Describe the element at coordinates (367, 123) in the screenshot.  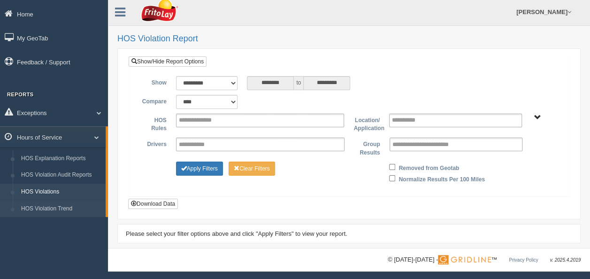
I see `label: Location/ Application` at that location.